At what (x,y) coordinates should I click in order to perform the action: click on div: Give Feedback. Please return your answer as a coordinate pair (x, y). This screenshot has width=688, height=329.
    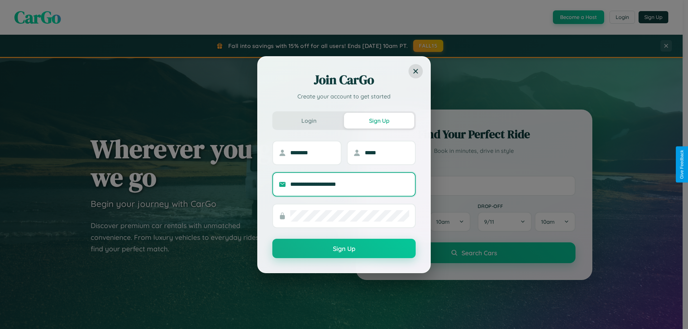
    Looking at the image, I should click on (681, 164).